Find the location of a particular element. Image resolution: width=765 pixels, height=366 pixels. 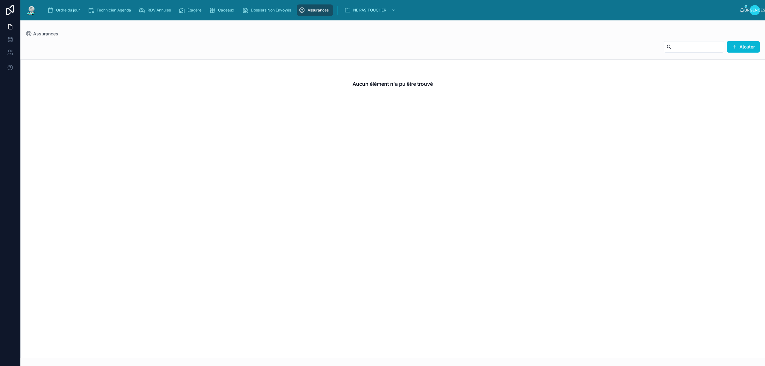

a: NE PAS TOUCHER is located at coordinates (371, 10).